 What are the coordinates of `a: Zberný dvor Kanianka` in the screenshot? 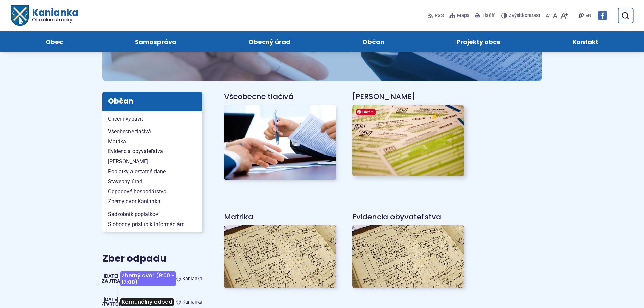 It's located at (153, 202).